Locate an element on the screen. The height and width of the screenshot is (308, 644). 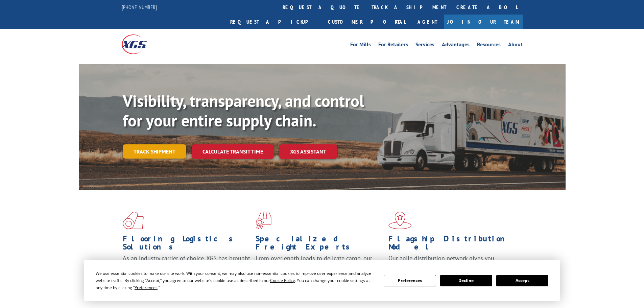
h1: Flagship Distribution Model is located at coordinates (452, 244).